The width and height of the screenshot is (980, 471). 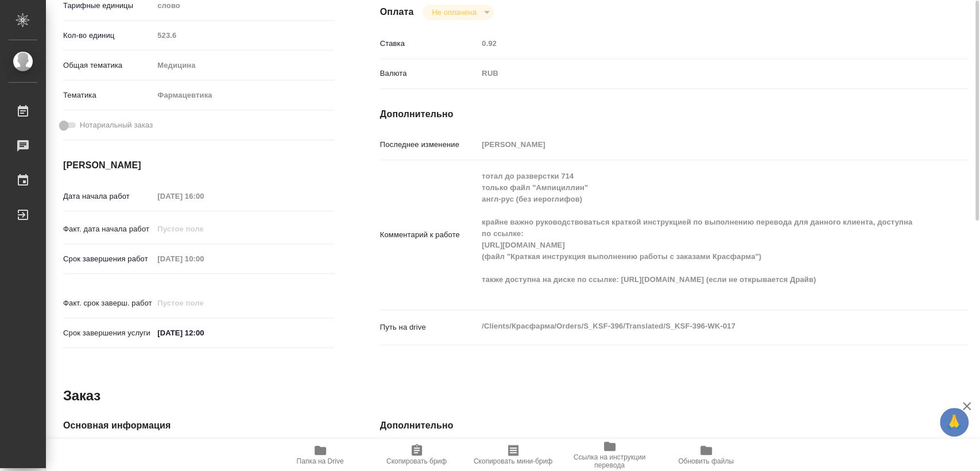 I want to click on p: Срок завершения работ, so click(x=108, y=259).